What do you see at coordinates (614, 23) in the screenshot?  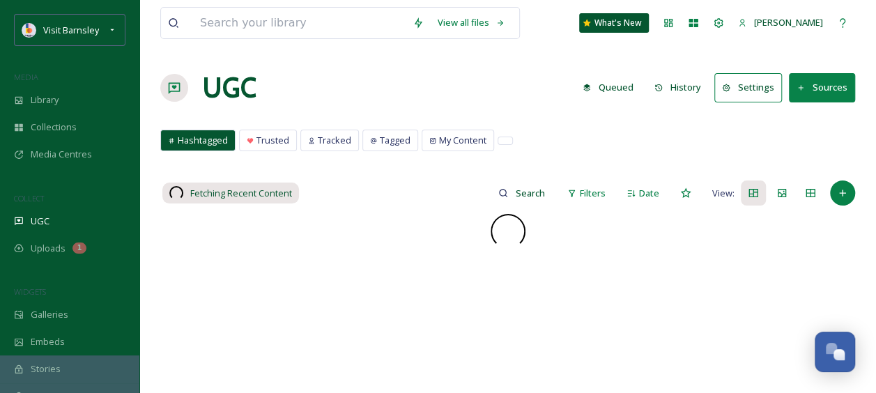 I see `div: What's New` at bounding box center [614, 23].